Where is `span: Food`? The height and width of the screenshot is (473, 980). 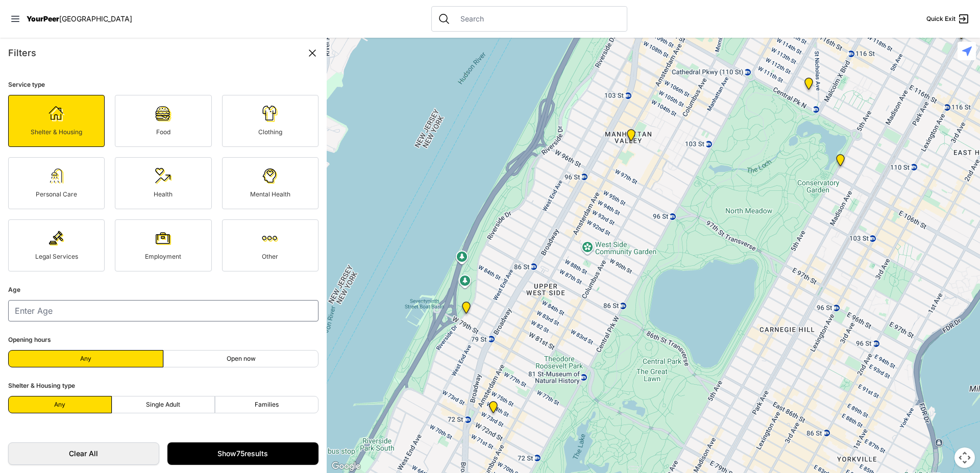 span: Food is located at coordinates (163, 132).